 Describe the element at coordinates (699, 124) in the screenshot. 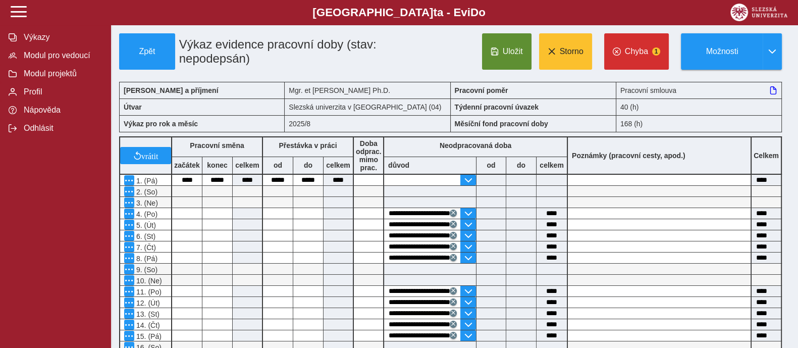

I see `div: 168 (h)` at that location.